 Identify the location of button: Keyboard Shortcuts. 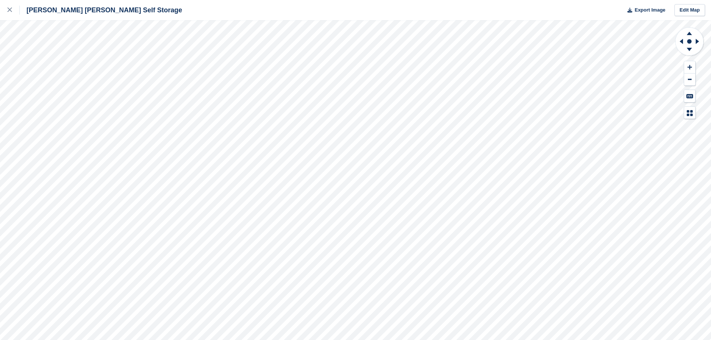
(689, 96).